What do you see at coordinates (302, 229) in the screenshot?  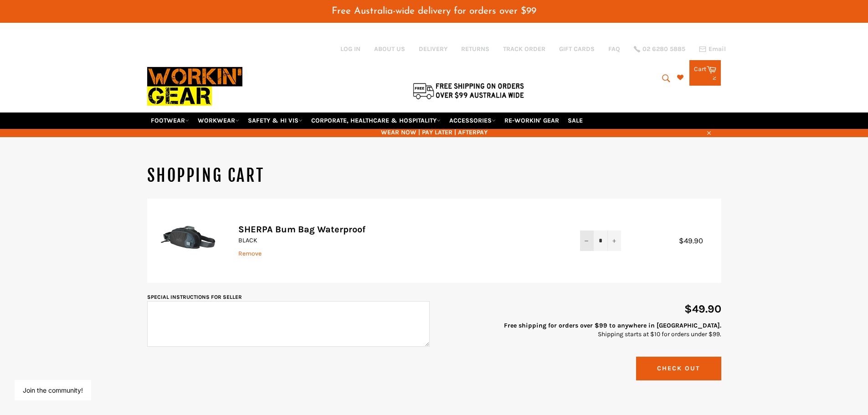 I see `a: SHERPA Bum Bag Waterproof` at bounding box center [302, 229].